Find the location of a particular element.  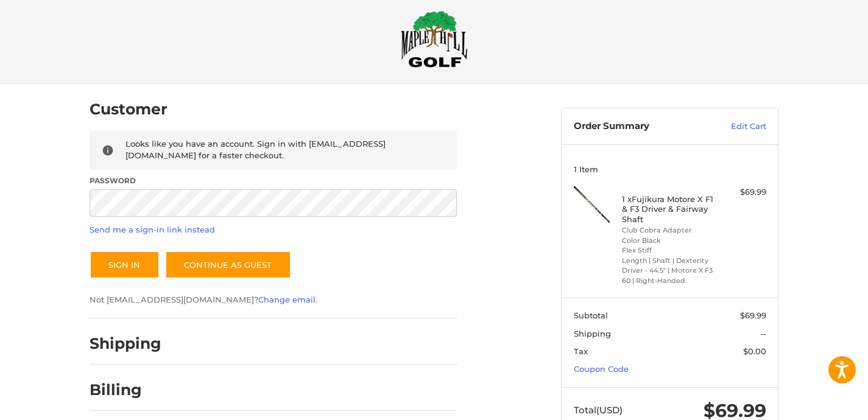

div: $69.99 is located at coordinates (741, 192).